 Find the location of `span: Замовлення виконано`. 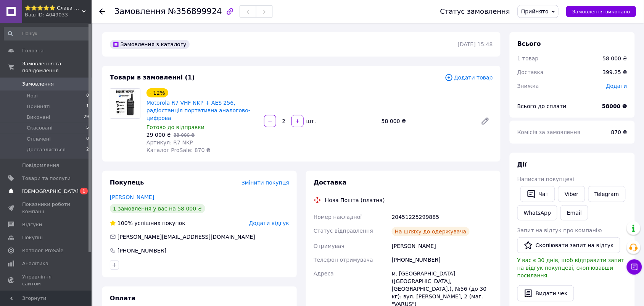

span: Замовлення виконано is located at coordinates (601, 12).